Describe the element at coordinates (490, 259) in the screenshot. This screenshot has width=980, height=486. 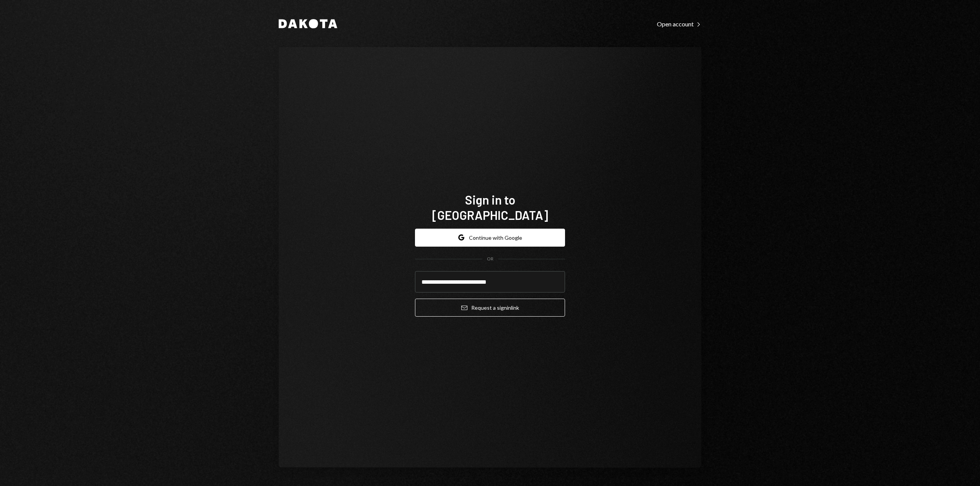
I see `div: OR` at that location.